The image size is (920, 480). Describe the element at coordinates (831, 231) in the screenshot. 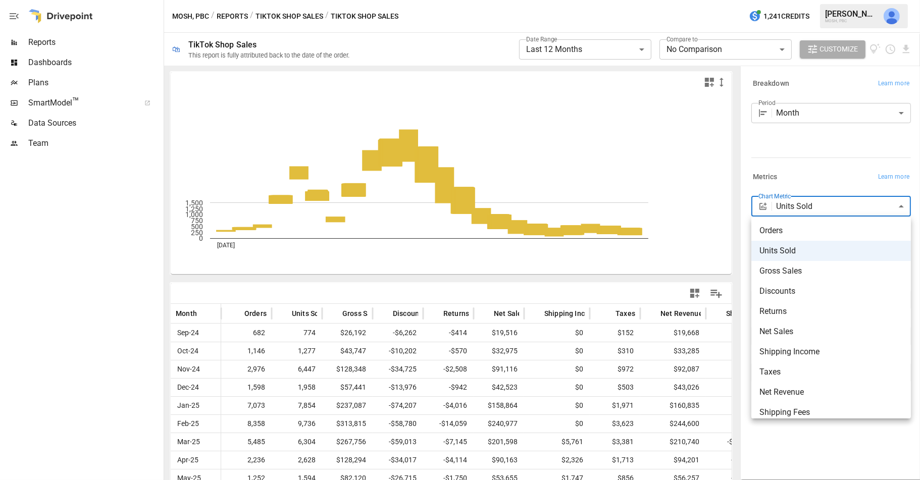

I see `span: Orders` at that location.